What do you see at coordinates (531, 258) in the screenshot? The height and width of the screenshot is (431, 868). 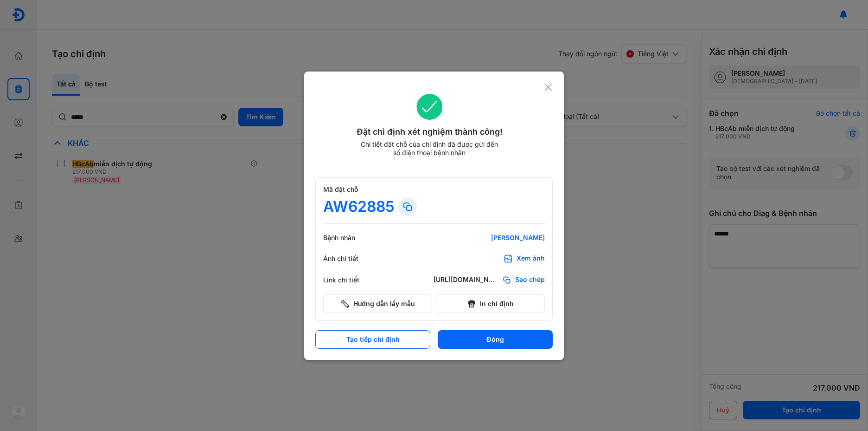 I see `div: Xem ảnh` at bounding box center [531, 258].